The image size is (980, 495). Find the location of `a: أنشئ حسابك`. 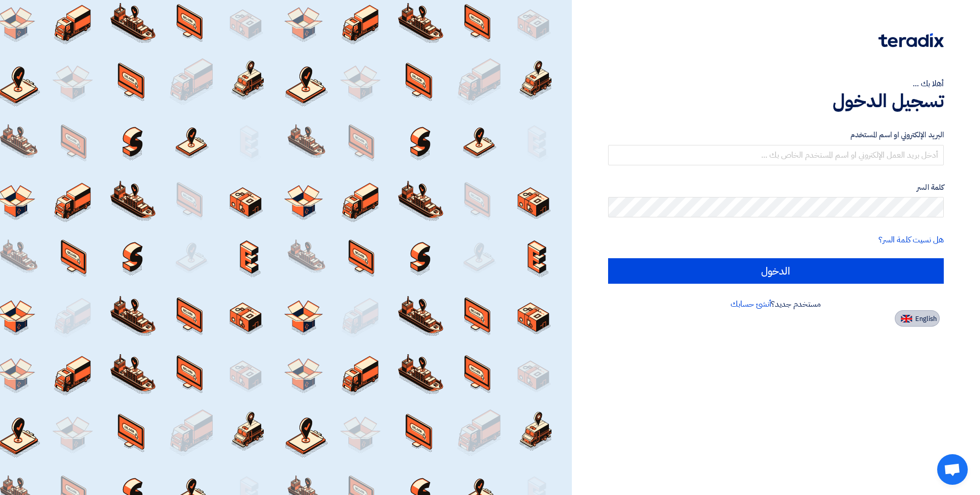

a: أنشئ حسابك is located at coordinates (750, 305).